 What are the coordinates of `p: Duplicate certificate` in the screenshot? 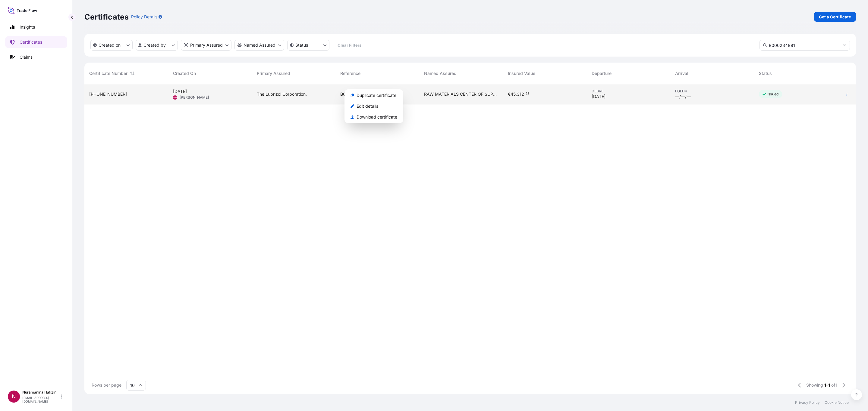 It's located at (376, 96).